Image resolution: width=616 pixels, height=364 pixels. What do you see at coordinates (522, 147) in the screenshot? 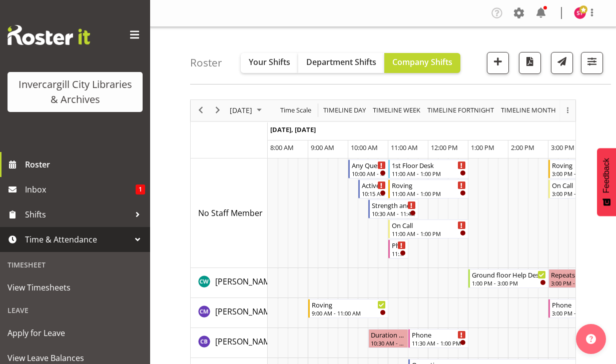
I see `span: 2:00 PM` at bounding box center [522, 147].